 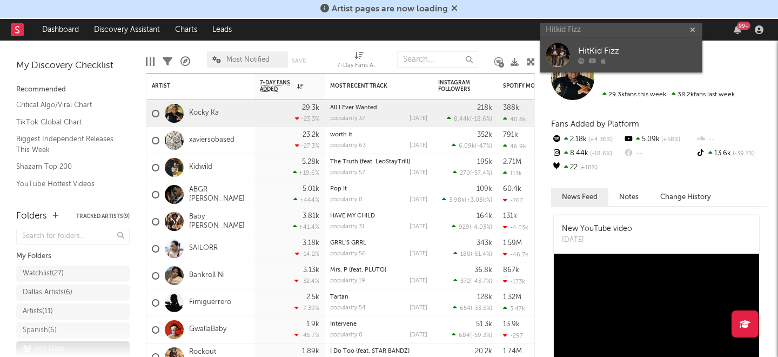 What do you see at coordinates (348, 227) in the screenshot?
I see `div: popularity: 31` at bounding box center [348, 227].